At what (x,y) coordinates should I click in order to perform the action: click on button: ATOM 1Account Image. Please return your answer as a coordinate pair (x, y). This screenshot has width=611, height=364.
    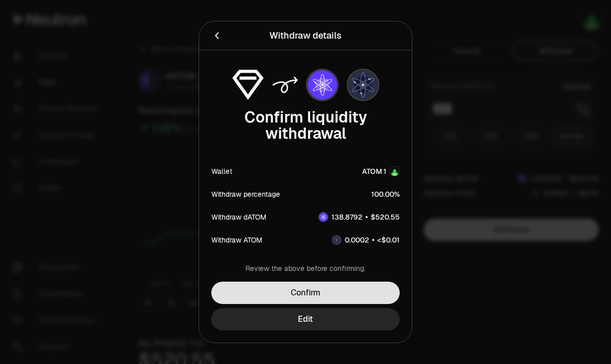
    Looking at the image, I should click on (381, 171).